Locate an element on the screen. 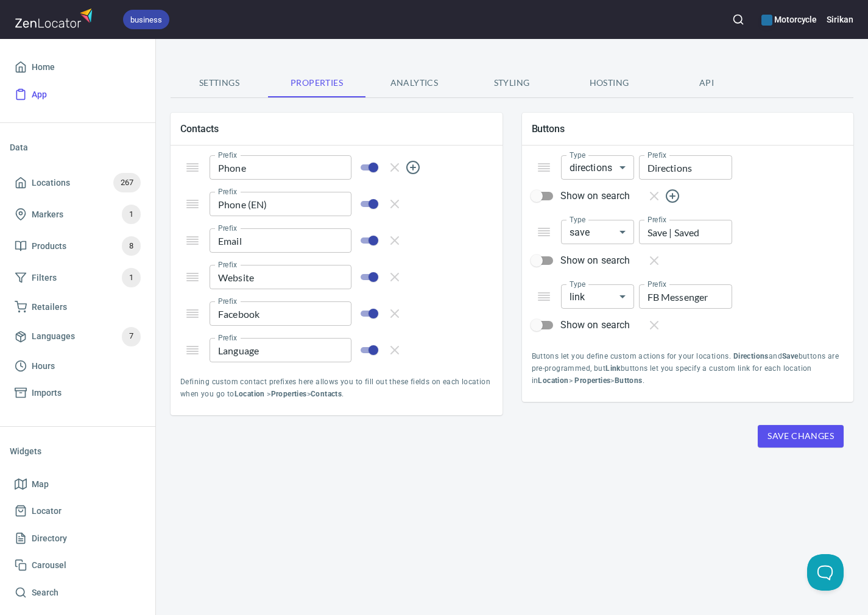 This screenshot has height=615, width=868. span: 7 is located at coordinates (131, 336).